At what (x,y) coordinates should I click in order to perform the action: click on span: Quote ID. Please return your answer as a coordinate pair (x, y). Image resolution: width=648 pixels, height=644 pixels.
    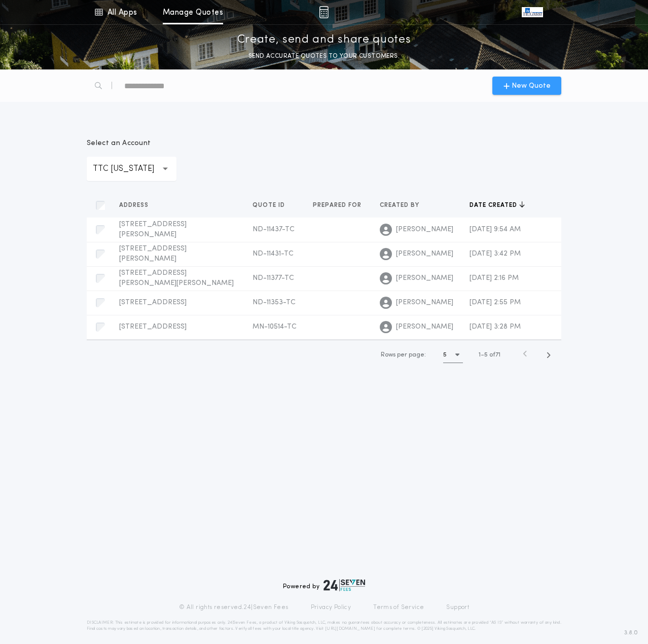
    Looking at the image, I should click on (270, 206).